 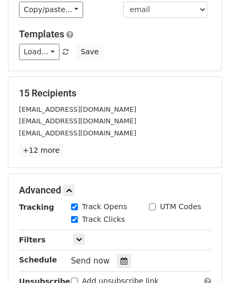 What do you see at coordinates (115, 93) in the screenshot?
I see `h5: 15 Recipients` at bounding box center [115, 93].